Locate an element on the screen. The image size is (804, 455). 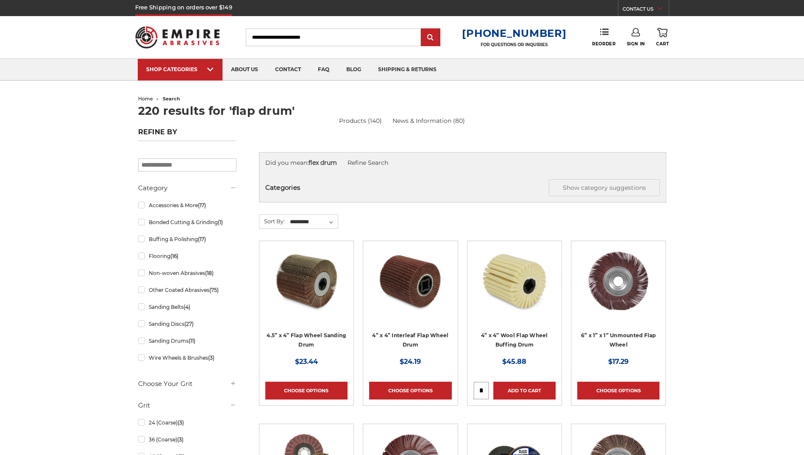
a: Other Coated Abrasives(75) is located at coordinates (187, 290).